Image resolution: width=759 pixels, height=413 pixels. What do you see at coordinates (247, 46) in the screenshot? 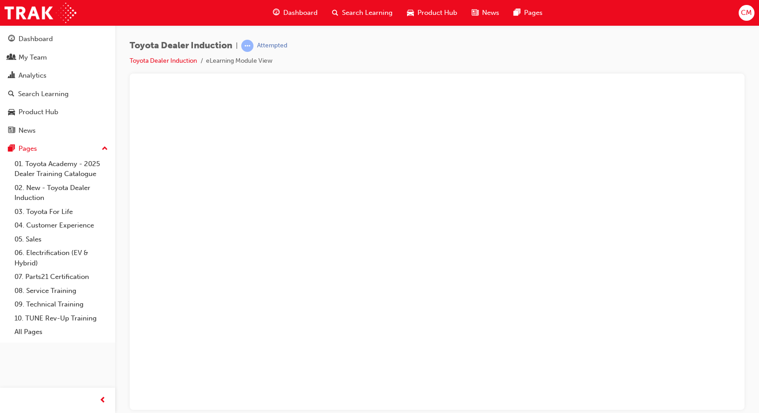
I see `span: learningRecordVerb_ATTEMPT-icon` at bounding box center [247, 46].